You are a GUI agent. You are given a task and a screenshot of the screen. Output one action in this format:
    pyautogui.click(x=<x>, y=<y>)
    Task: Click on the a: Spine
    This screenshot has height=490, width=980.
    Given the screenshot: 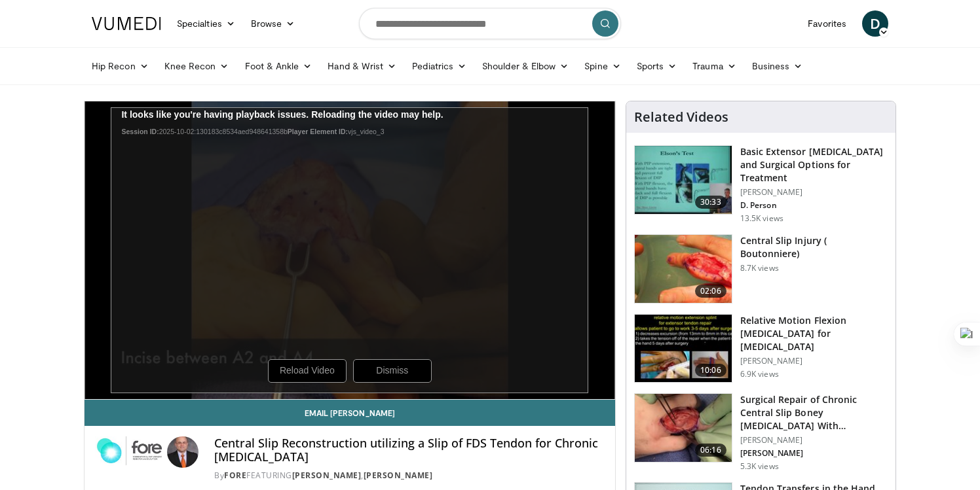 What is the action you would take?
    pyautogui.click(x=602, y=66)
    